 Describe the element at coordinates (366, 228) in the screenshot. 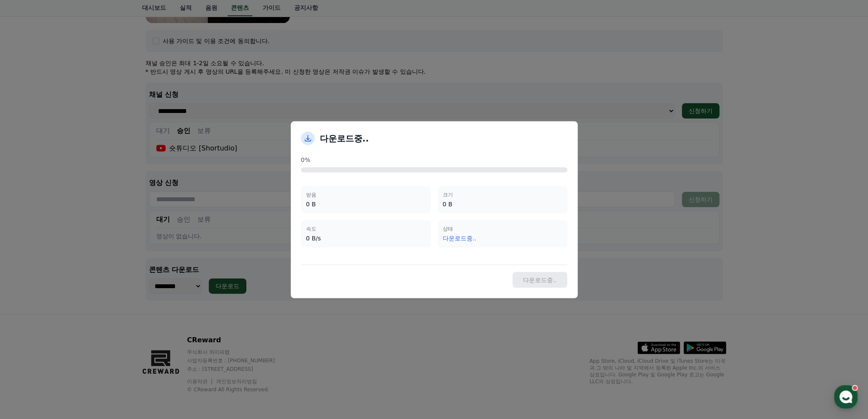

I see `div: 속도` at that location.